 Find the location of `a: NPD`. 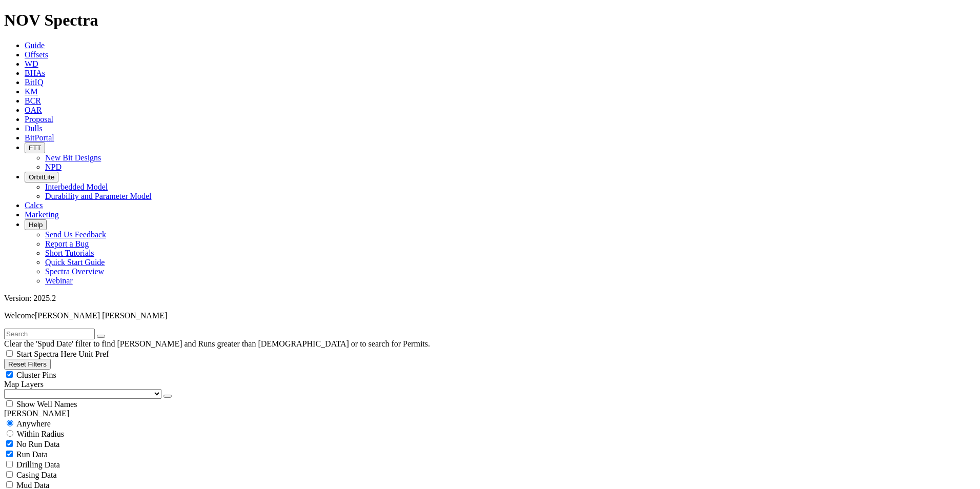

a: NPD is located at coordinates (53, 167).